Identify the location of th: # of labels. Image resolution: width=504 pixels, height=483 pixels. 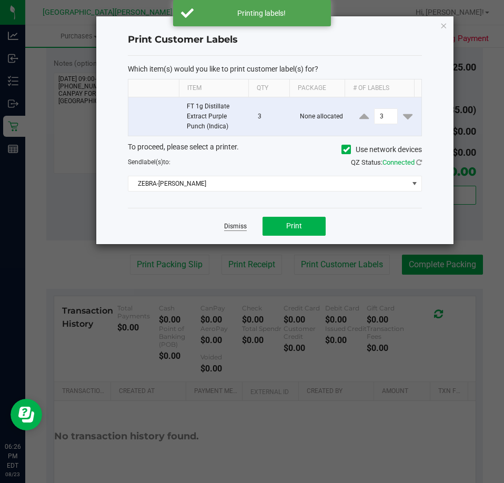
(379, 88).